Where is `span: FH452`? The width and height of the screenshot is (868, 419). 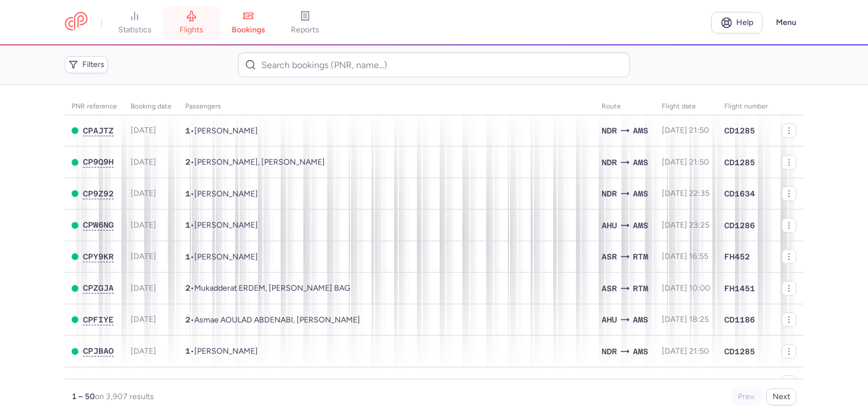
span: FH452 is located at coordinates (737, 256).